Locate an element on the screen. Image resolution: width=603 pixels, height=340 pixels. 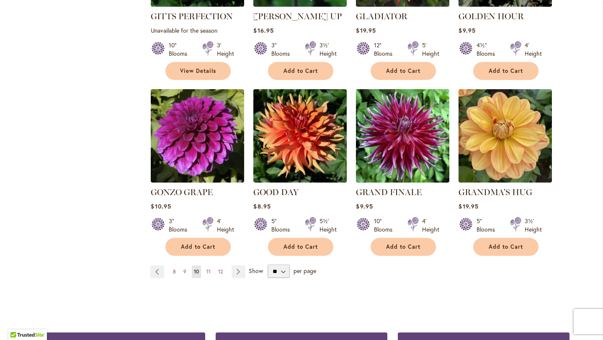
a: Golden Hour is located at coordinates (505, 4).